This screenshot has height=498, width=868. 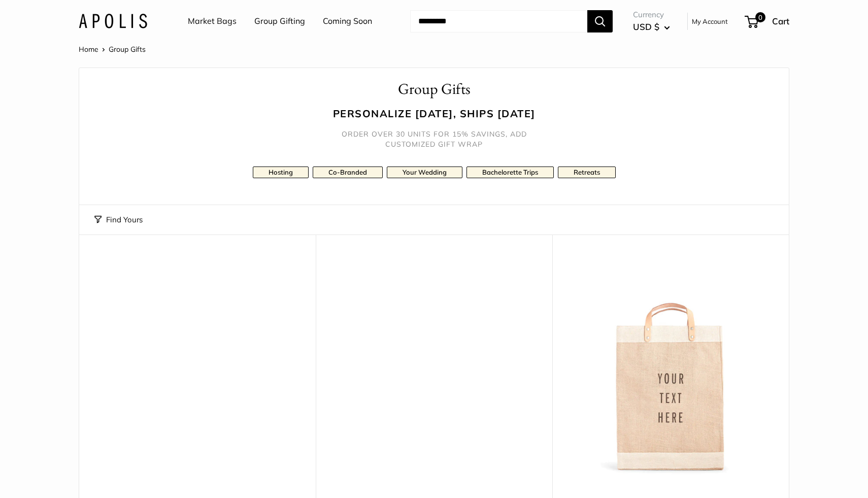 I want to click on a: Market Bag in NaturalMarket Bag in Natural, so click(x=670, y=368).